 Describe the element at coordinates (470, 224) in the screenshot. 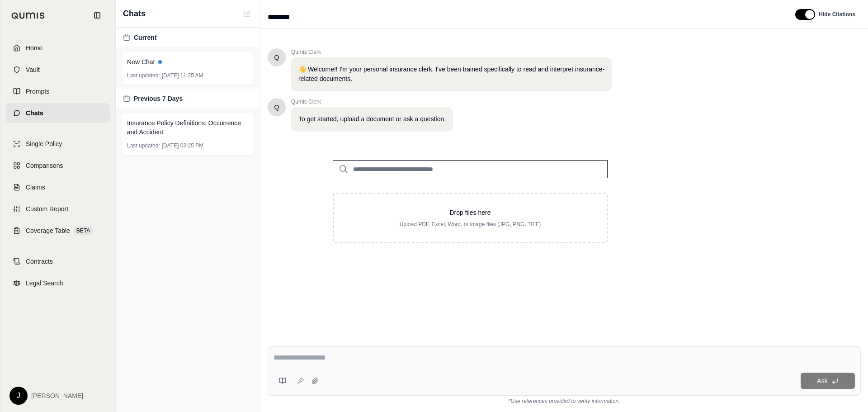

I see `p: Upload PDF, Excel, Word, or image files (JPG, PNG, TIFF)` at that location.